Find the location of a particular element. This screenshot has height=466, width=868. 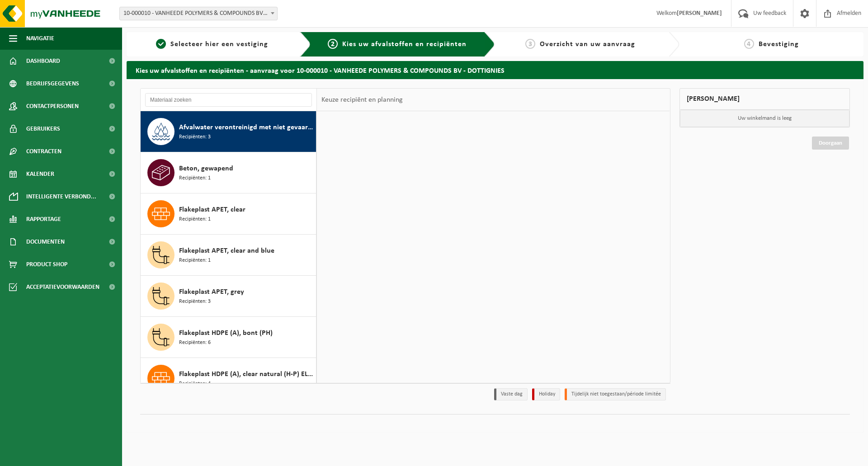

span: Product Shop is located at coordinates (47, 265).